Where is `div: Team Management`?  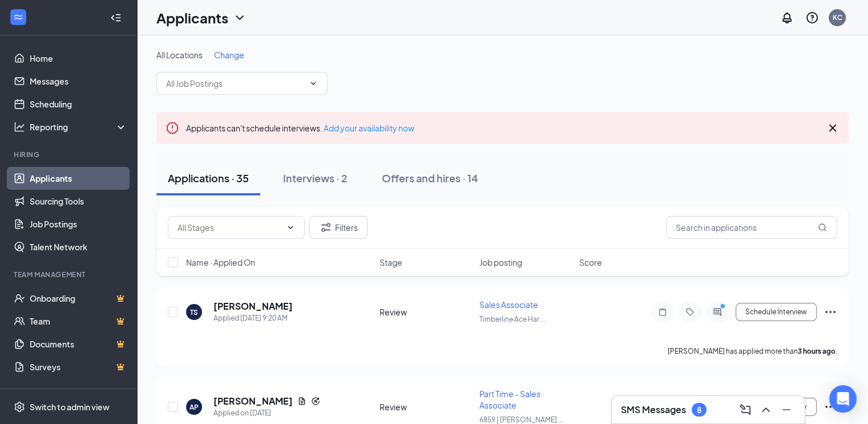
div: Team Management is located at coordinates (69, 274).